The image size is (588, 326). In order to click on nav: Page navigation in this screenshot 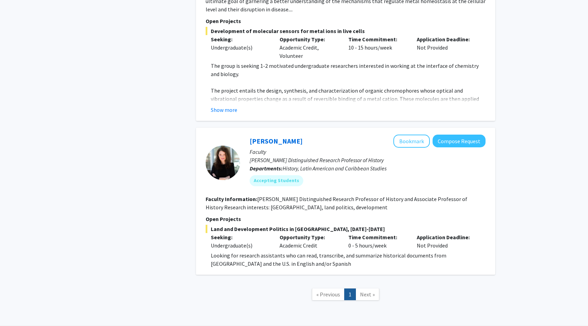, I will do `click(345, 295)`.